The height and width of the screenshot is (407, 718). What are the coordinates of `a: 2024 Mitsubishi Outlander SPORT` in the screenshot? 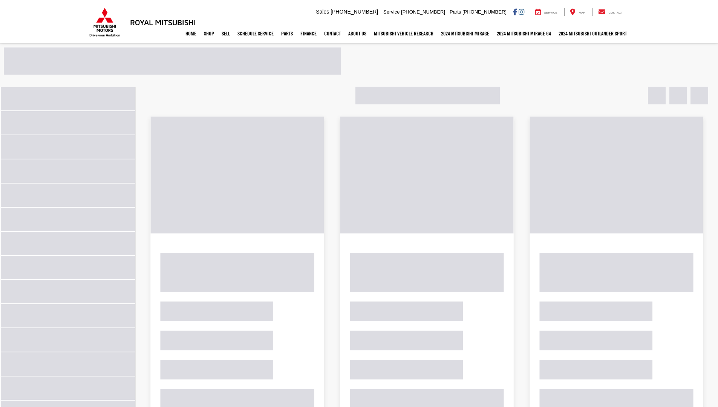 It's located at (593, 34).